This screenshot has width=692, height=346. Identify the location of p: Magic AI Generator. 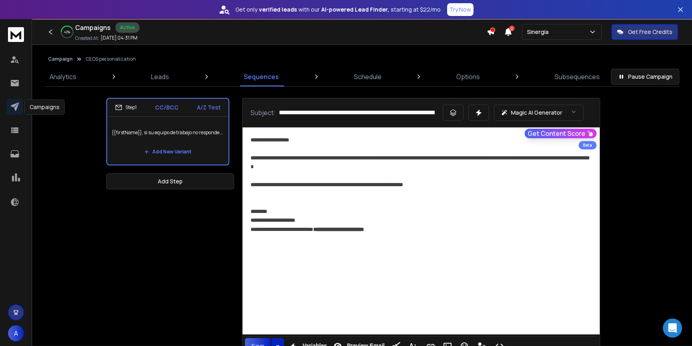
(537, 113).